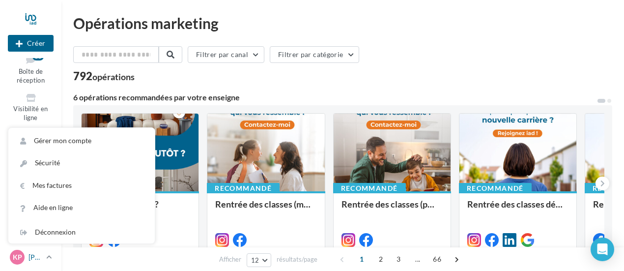 The image size is (624, 271). Describe the element at coordinates (30, 113) in the screenshot. I see `span: Visibilité en ligne` at that location.